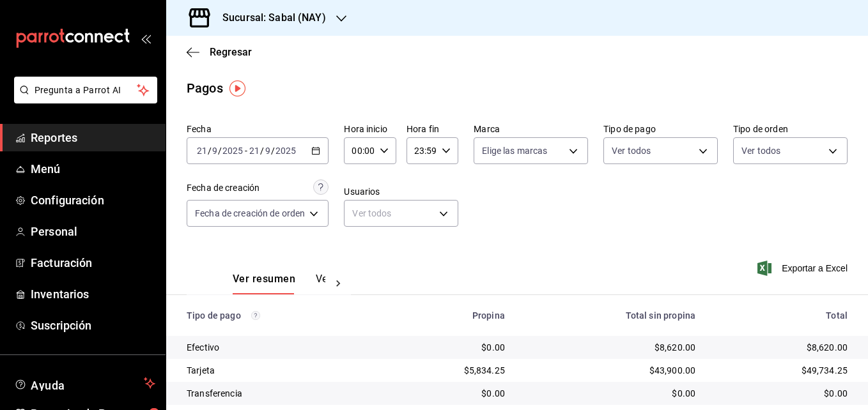 This screenshot has height=410, width=868. Describe the element at coordinates (515, 151) in the screenshot. I see `span: Elige las marcas` at that location.